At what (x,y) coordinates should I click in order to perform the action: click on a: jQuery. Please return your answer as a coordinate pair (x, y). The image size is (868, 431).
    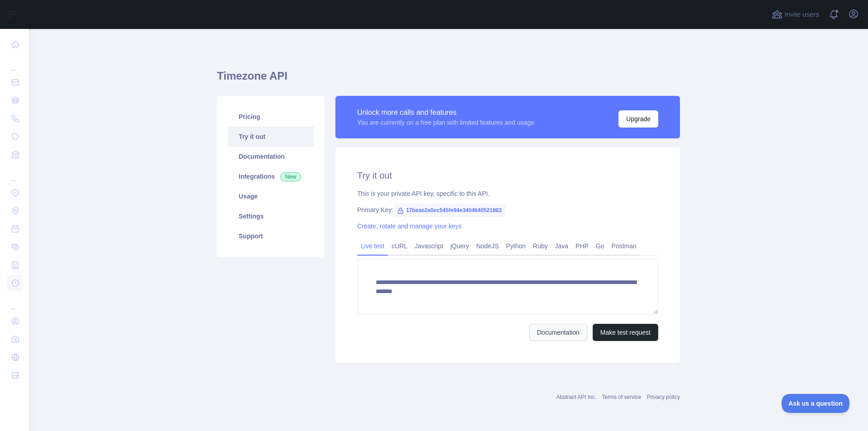
    Looking at the image, I should click on (460, 246).